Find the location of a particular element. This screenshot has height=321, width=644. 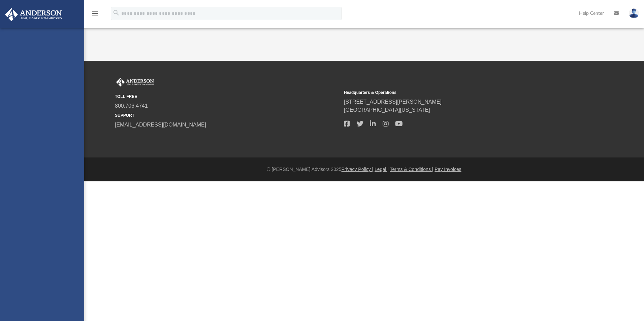

a: menu is located at coordinates (95, 15).